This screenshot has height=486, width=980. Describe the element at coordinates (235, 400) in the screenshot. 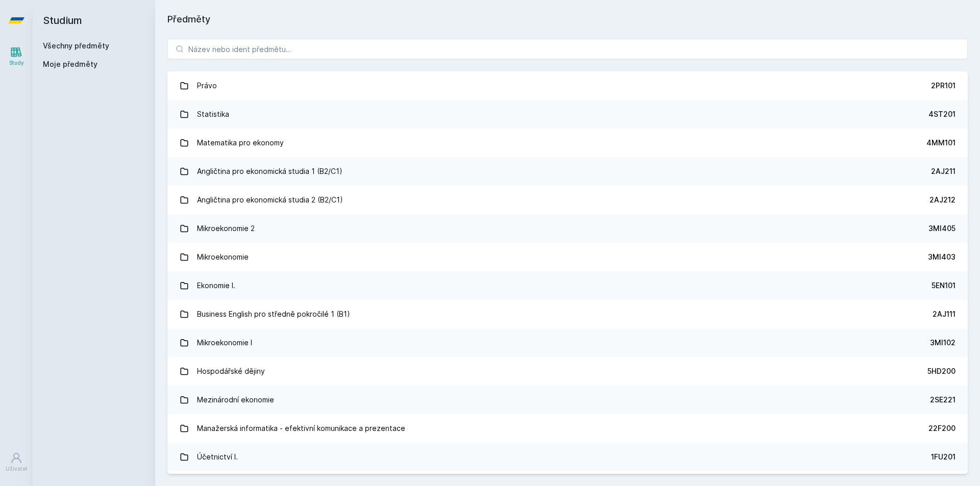

I see `div: Mezinárodní ekonomie` at that location.